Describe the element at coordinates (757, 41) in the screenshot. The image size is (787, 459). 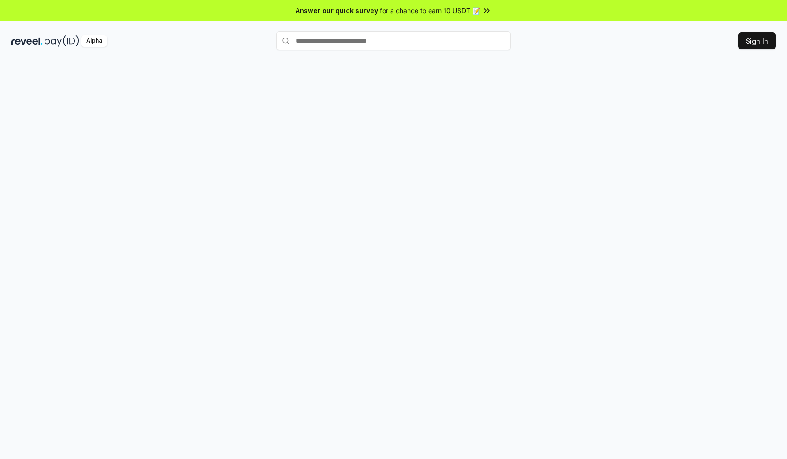
I see `button: Sign In` at that location.